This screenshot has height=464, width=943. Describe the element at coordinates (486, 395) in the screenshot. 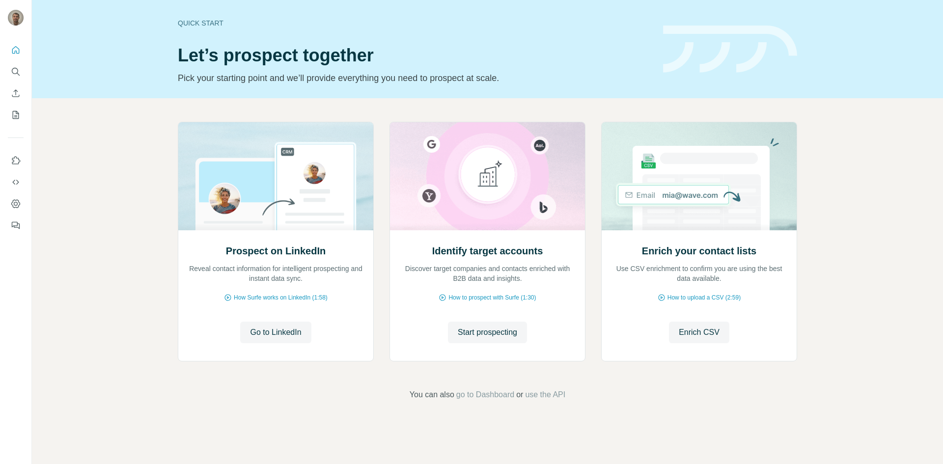

I see `span: go to Dashboard` at that location.